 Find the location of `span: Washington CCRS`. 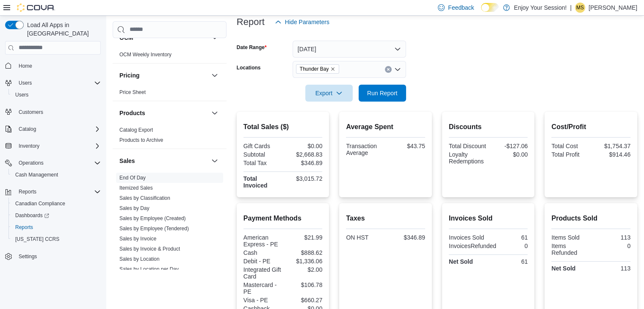

span: Washington CCRS is located at coordinates (56, 239).